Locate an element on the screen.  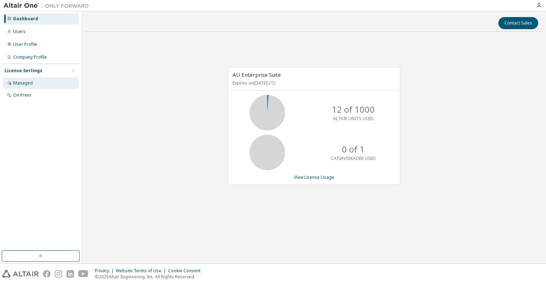
span: AU Enterprise Suite is located at coordinates (257, 75).